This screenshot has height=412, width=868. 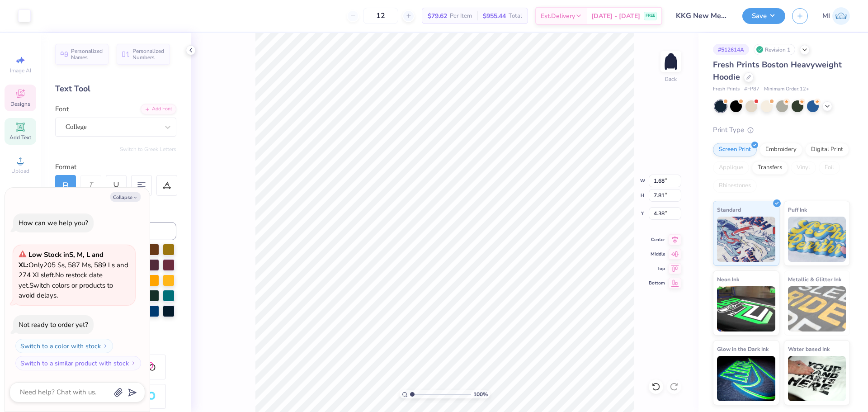 I want to click on button: Switch to Greek Letters, so click(x=148, y=149).